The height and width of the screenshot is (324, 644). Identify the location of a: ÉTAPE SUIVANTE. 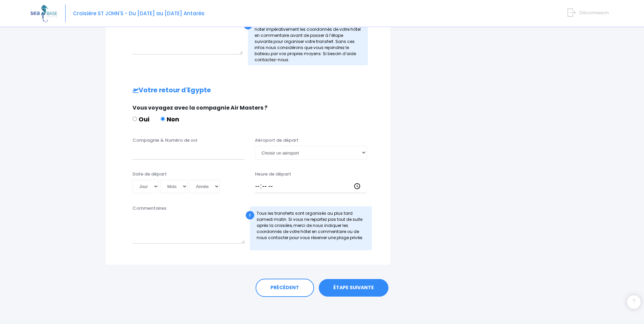
(353, 288).